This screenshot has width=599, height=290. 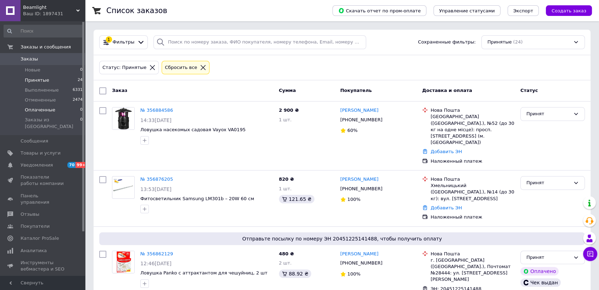 What do you see at coordinates (78, 100) in the screenshot?
I see `span: 2474` at bounding box center [78, 100].